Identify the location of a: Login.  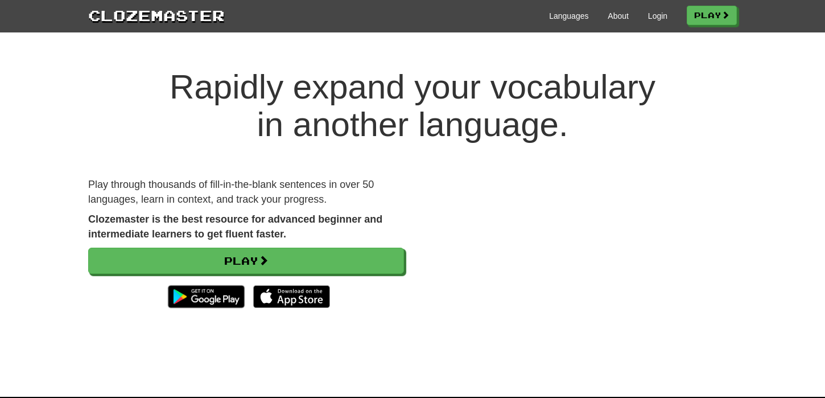
(658, 16).